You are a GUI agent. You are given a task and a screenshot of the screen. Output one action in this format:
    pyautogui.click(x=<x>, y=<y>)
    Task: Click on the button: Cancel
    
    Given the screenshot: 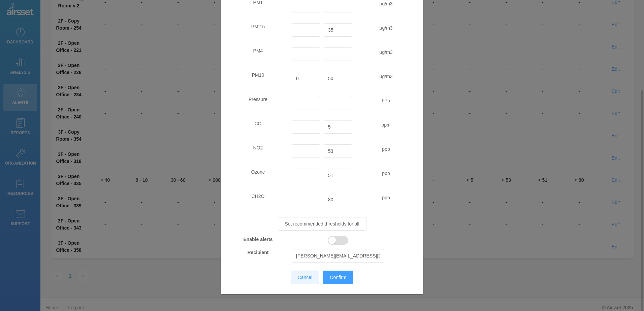 What is the action you would take?
    pyautogui.click(x=305, y=277)
    